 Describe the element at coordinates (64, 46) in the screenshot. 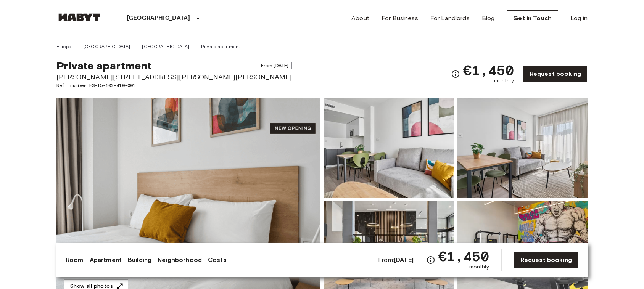

I see `a: Europe` at that location.